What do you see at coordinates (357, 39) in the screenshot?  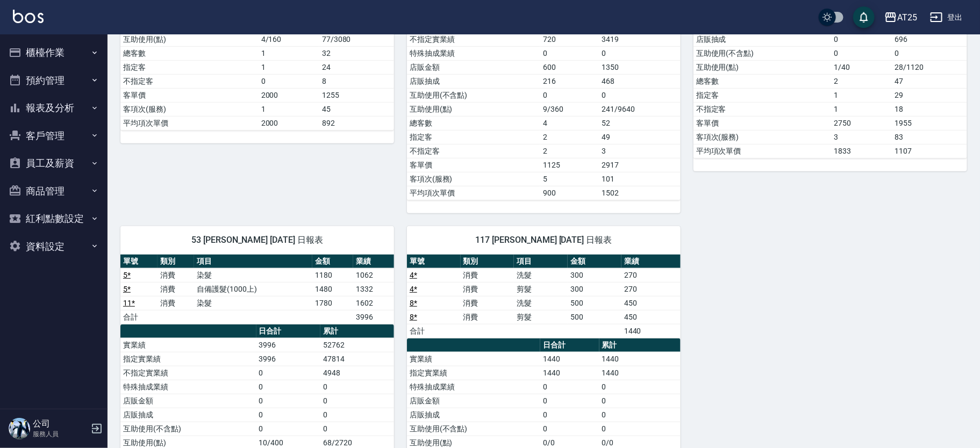 I see `td: 77/3080` at bounding box center [357, 39].